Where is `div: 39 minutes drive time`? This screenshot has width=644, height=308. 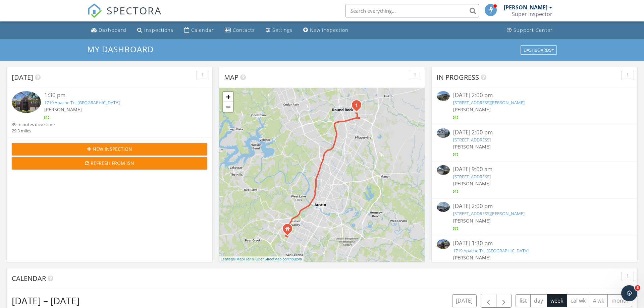
div: 39 minutes drive time is located at coordinates (33, 124).